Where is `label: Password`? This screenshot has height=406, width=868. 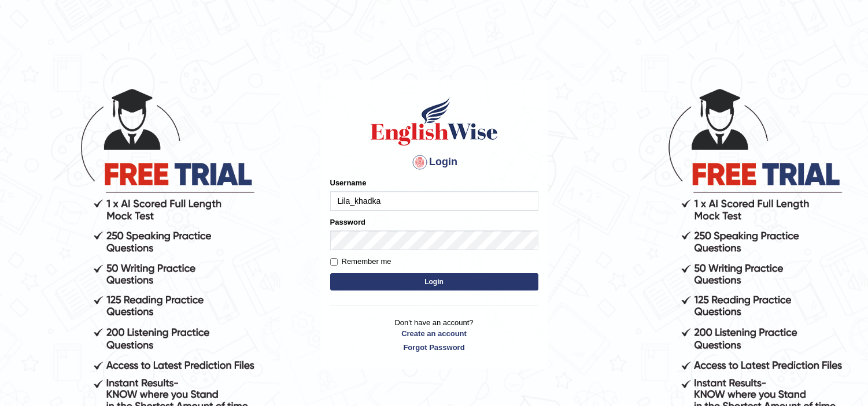 label: Password is located at coordinates (348, 222).